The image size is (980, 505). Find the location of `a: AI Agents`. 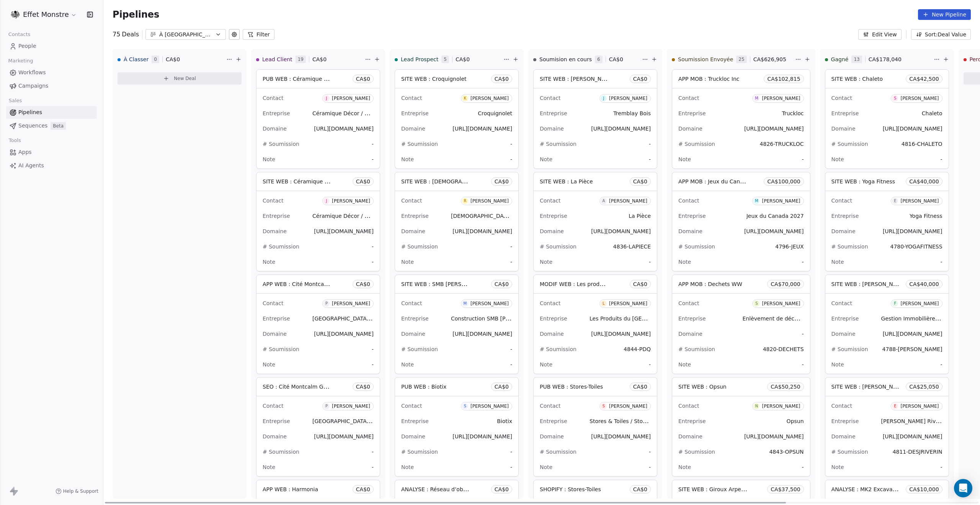

a: AI Agents is located at coordinates (52, 166).